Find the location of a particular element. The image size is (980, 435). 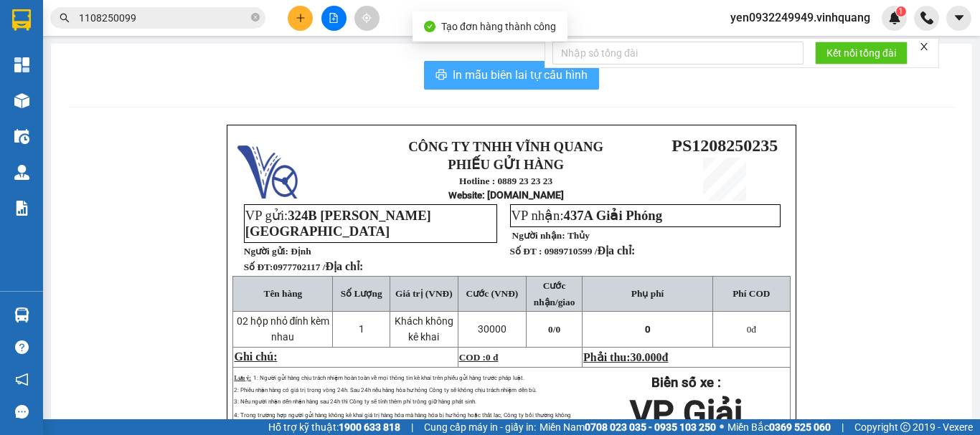

span: PS1208250235 is located at coordinates (724, 145).